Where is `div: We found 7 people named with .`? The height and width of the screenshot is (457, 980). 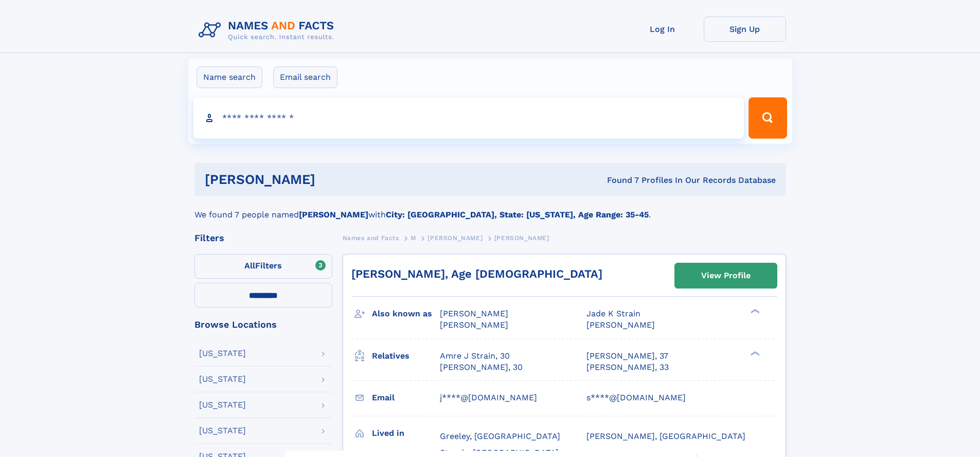
div: We found 7 people named with . is located at coordinates (490, 209).